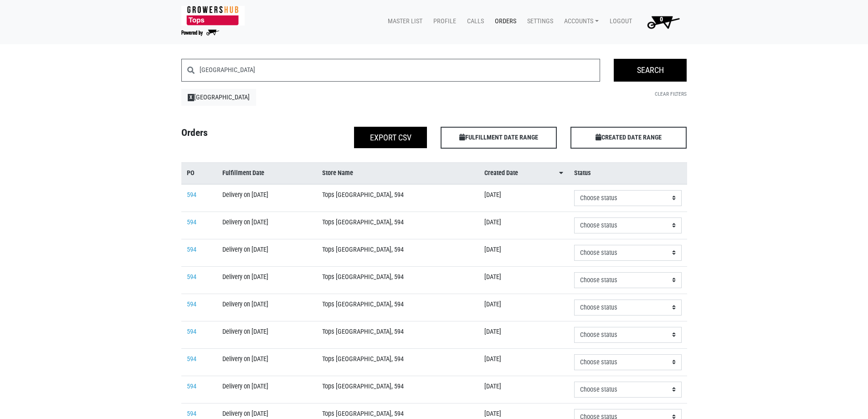  I want to click on input: Search by P.O., Order Date, Fulfillment Date, or Buyer, so click(400, 70).